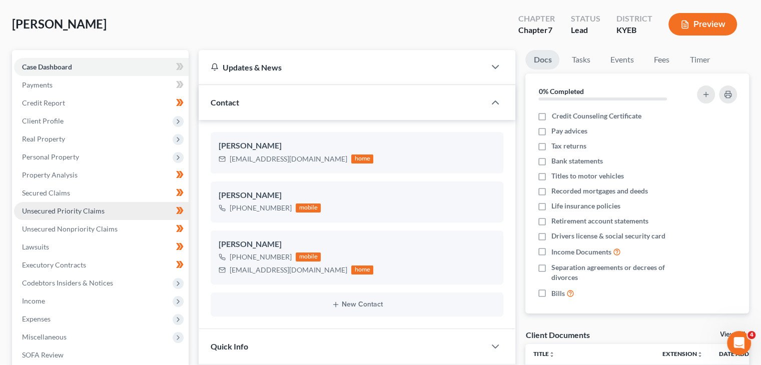 This screenshot has height=365, width=761. What do you see at coordinates (101, 265) in the screenshot?
I see `a: Executory Contracts` at bounding box center [101, 265].